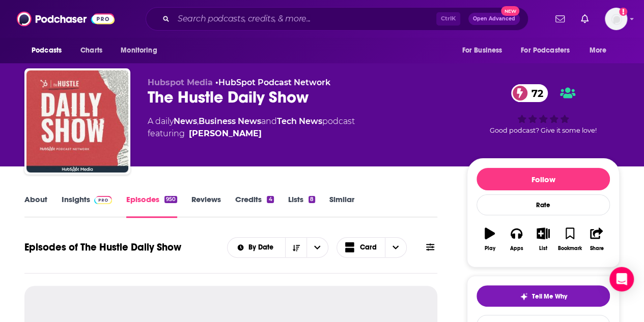  I want to click on span: and, so click(269, 121).